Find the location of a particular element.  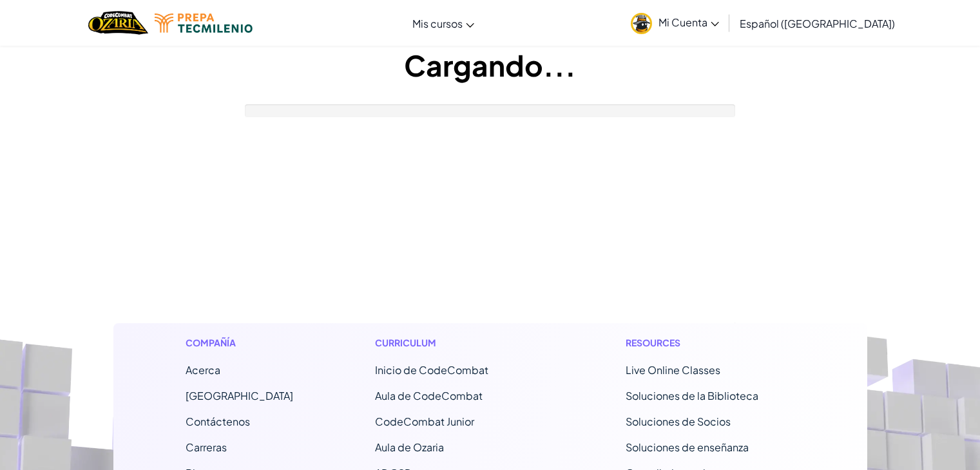

a: Aula de Ozaria is located at coordinates (409, 446).